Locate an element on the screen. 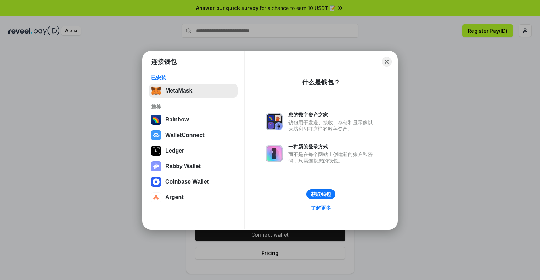  div: 您的数字资产之家 is located at coordinates (332, 115).